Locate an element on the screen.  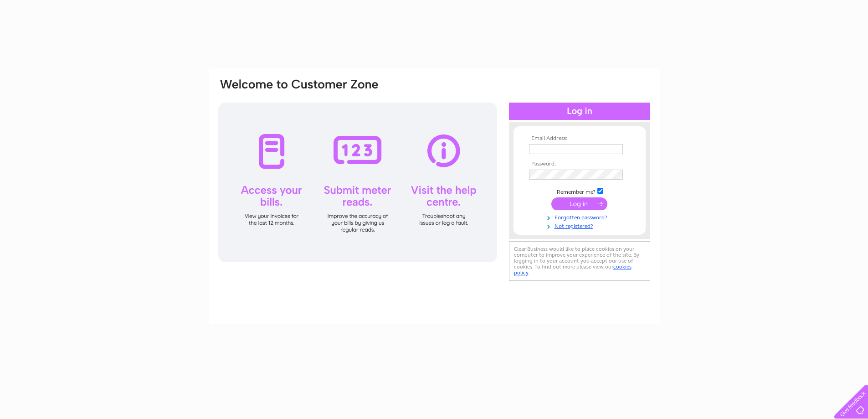
th: Password: is located at coordinates (579, 164).